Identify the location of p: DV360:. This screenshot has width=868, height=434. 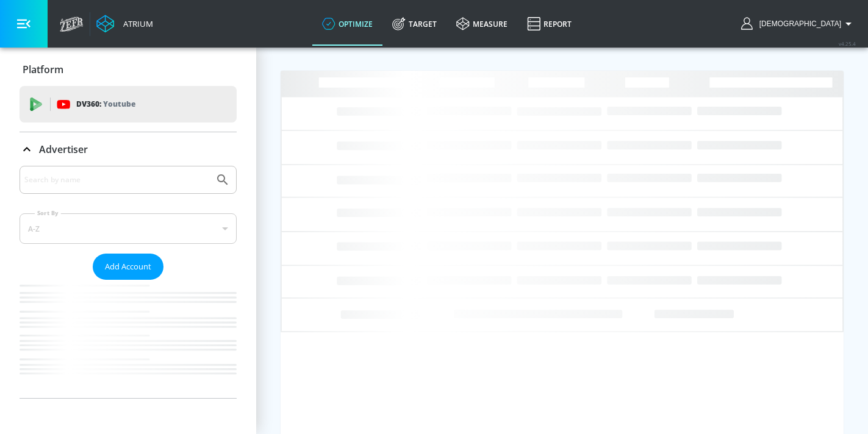
(105, 105).